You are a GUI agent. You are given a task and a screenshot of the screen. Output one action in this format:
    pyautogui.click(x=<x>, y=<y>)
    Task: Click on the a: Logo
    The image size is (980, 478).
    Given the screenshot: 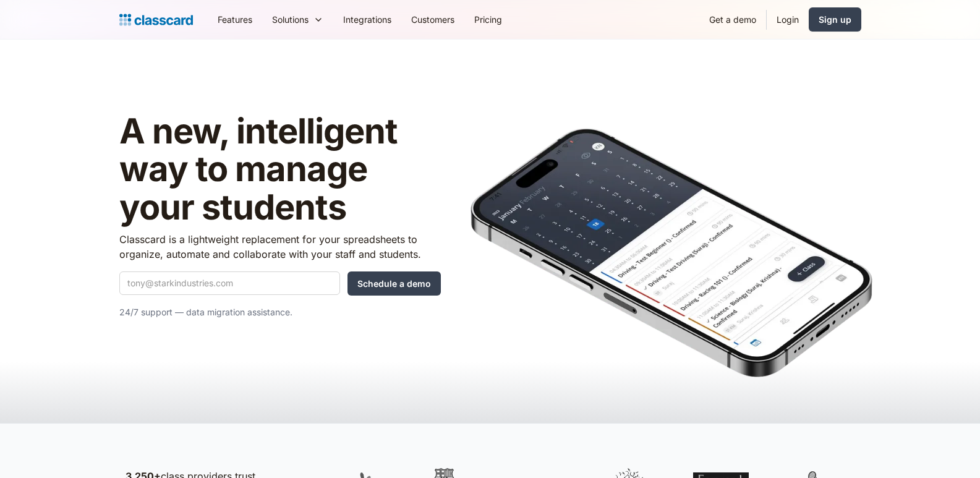 What is the action you would take?
    pyautogui.click(x=156, y=20)
    